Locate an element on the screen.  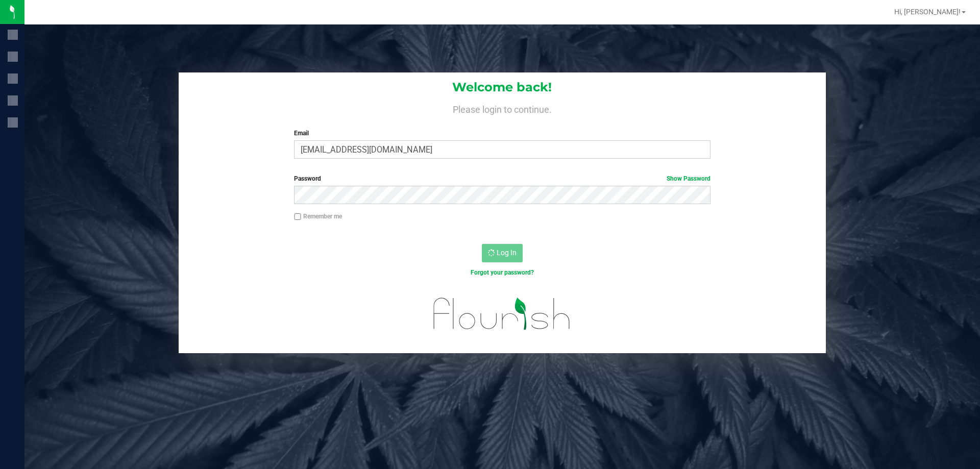
label: Email is located at coordinates (502, 133).